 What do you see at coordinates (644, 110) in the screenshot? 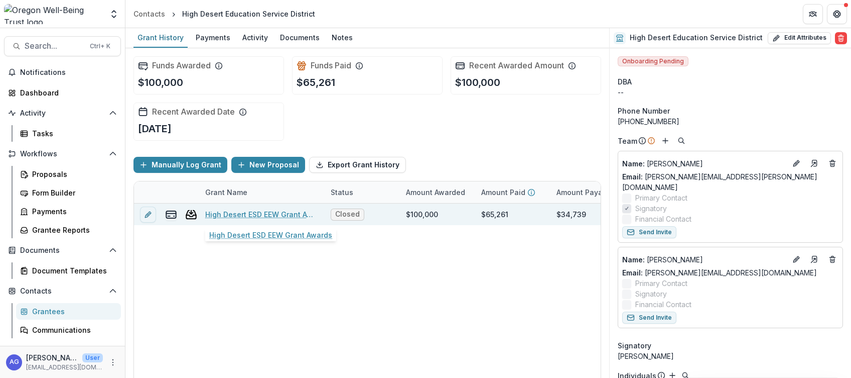
I see `span: Phone Number` at bounding box center [644, 110].